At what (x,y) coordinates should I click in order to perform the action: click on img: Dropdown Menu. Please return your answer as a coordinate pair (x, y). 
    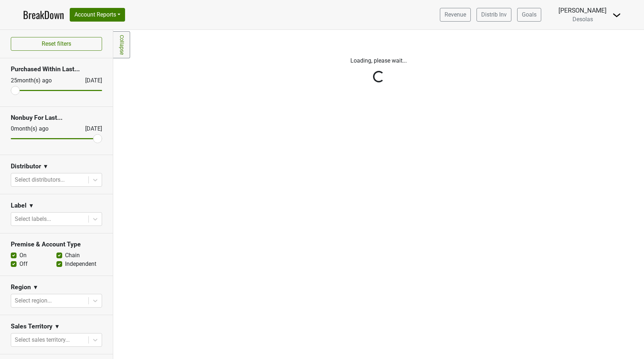
    Looking at the image, I should click on (617, 15).